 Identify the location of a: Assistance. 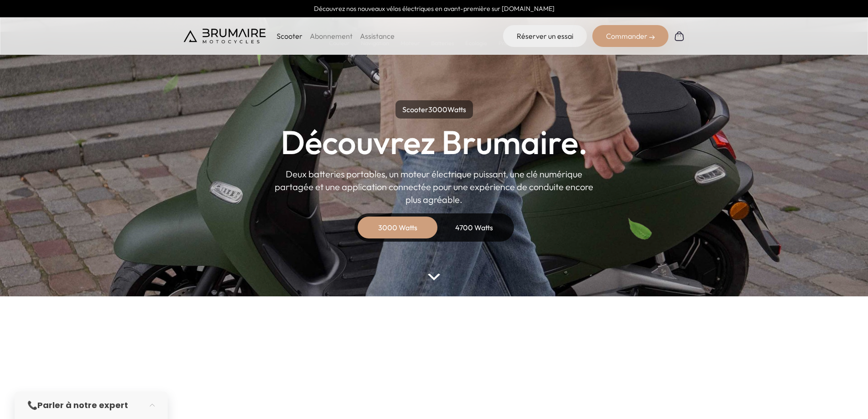
(377, 36).